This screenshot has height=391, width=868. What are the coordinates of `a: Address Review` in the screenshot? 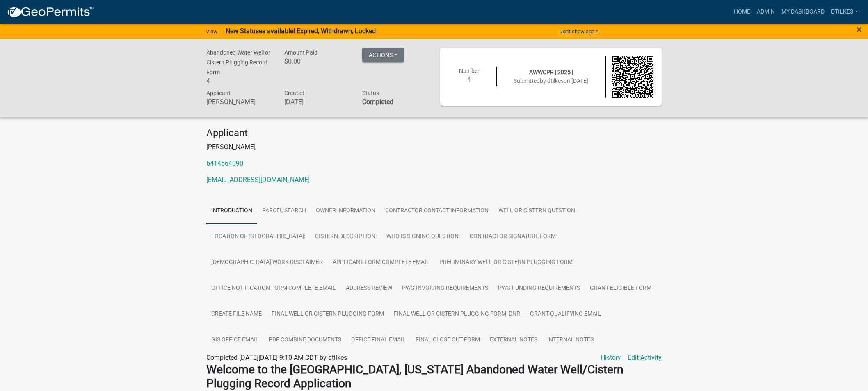 It's located at (369, 289).